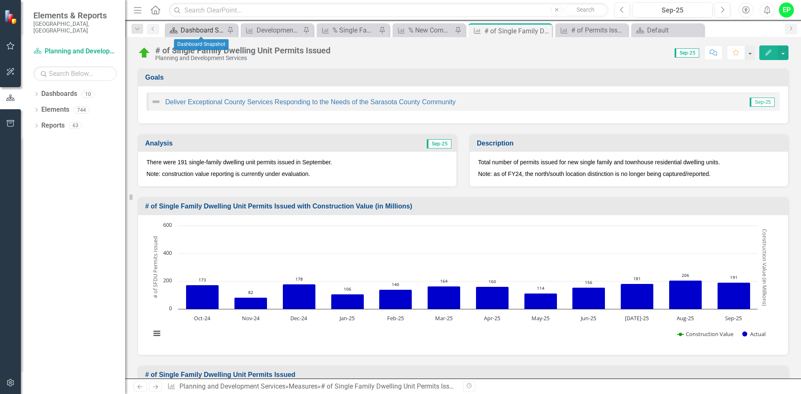 The width and height of the screenshot is (801, 394). What do you see at coordinates (465, 78) in the screenshot?
I see `h3: Goals` at bounding box center [465, 78].